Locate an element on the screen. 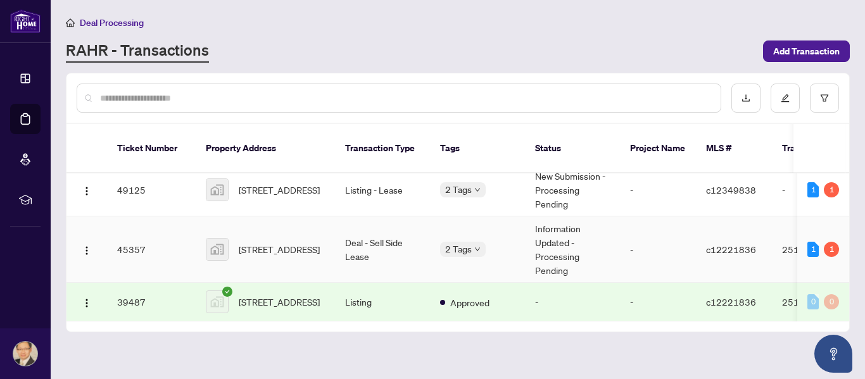 This screenshot has height=379, width=865. td: 45357 is located at coordinates (151, 249).